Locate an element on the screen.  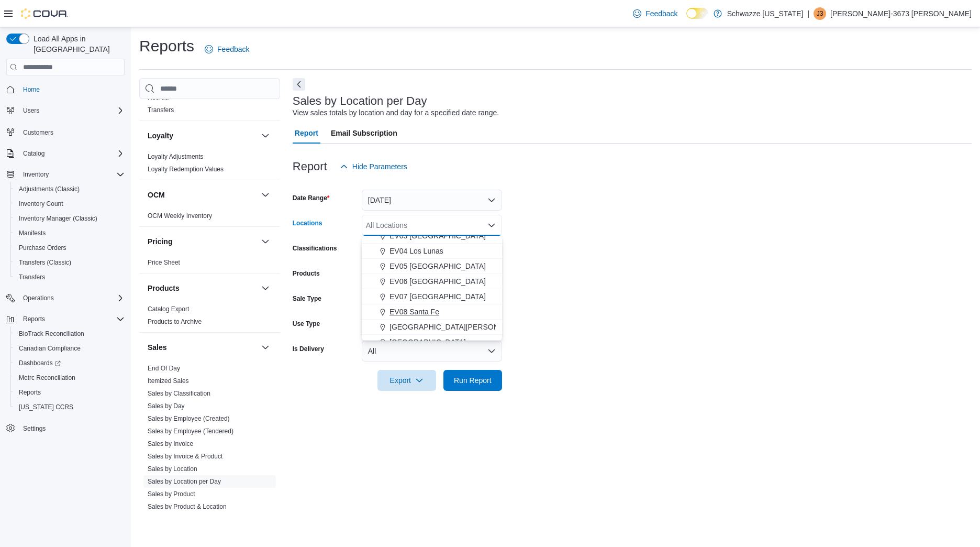
div: Loyalty is located at coordinates (209, 165).